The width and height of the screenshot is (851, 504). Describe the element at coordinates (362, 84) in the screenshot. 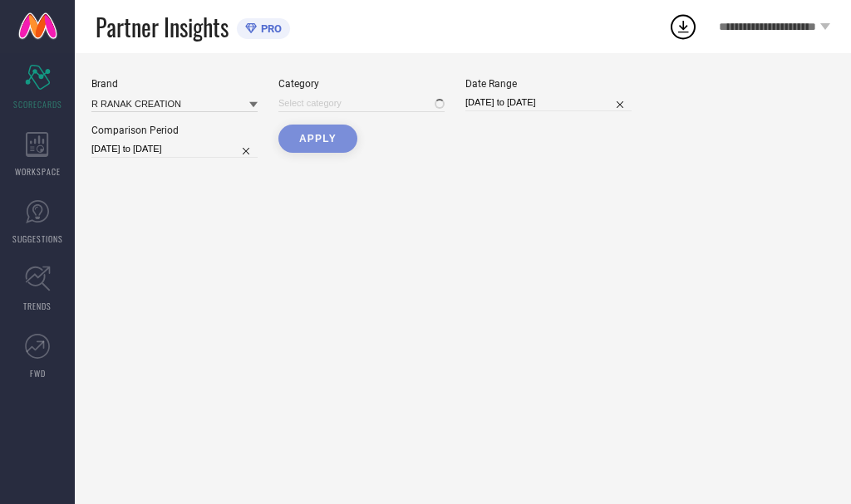

I see `div: Category` at that location.